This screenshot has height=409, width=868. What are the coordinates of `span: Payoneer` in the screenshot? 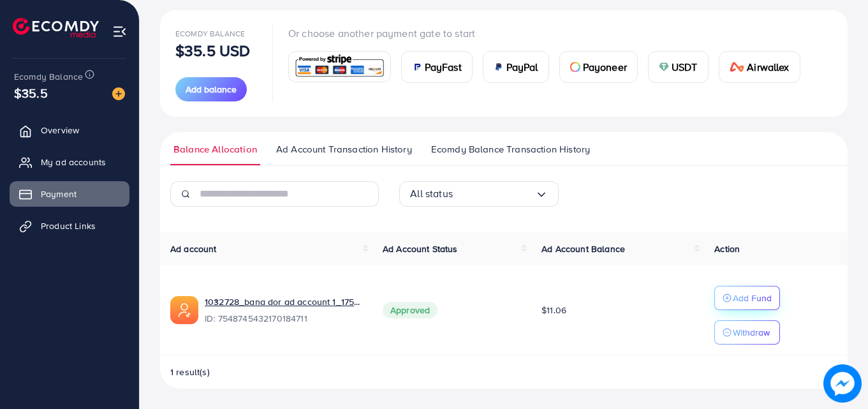 It's located at (605, 67).